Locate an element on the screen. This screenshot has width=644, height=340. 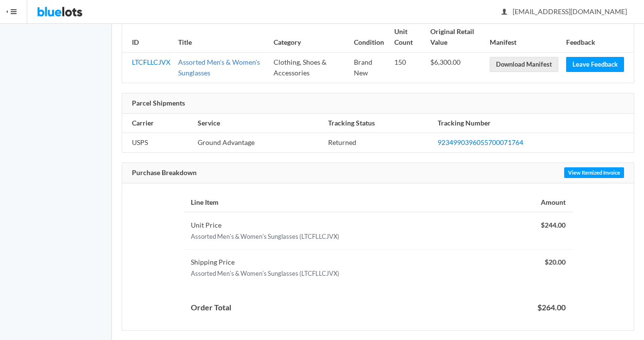
th: Tracking Status is located at coordinates (379, 124).